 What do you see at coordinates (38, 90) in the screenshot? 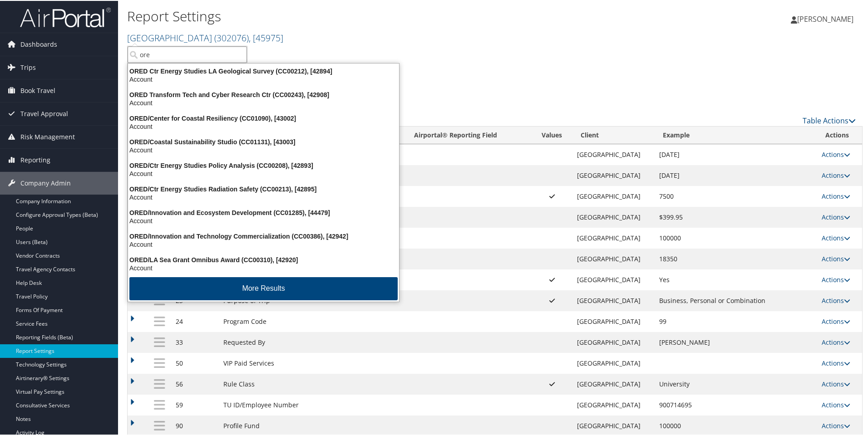
I see `span: Book Travel` at bounding box center [38, 90].